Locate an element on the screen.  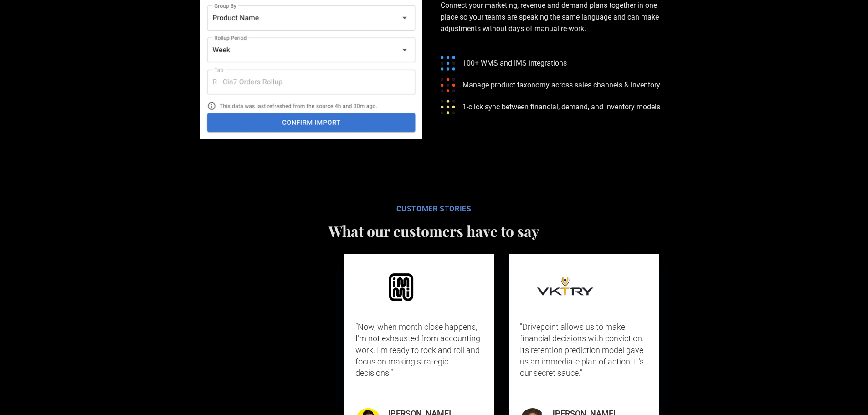
p: 1-click sync between financial, demand, and inventory models is located at coordinates (561, 107).